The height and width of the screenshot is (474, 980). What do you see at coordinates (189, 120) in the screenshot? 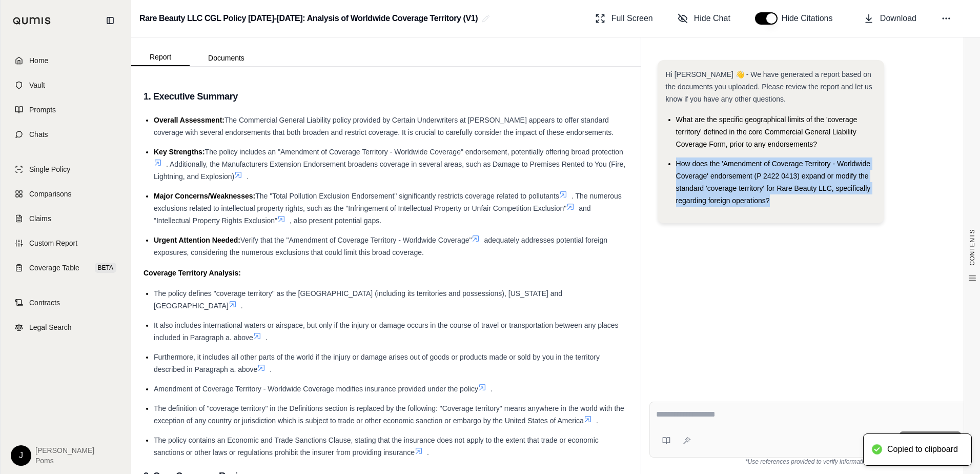
I see `span: Overall Assessment:` at bounding box center [189, 120].